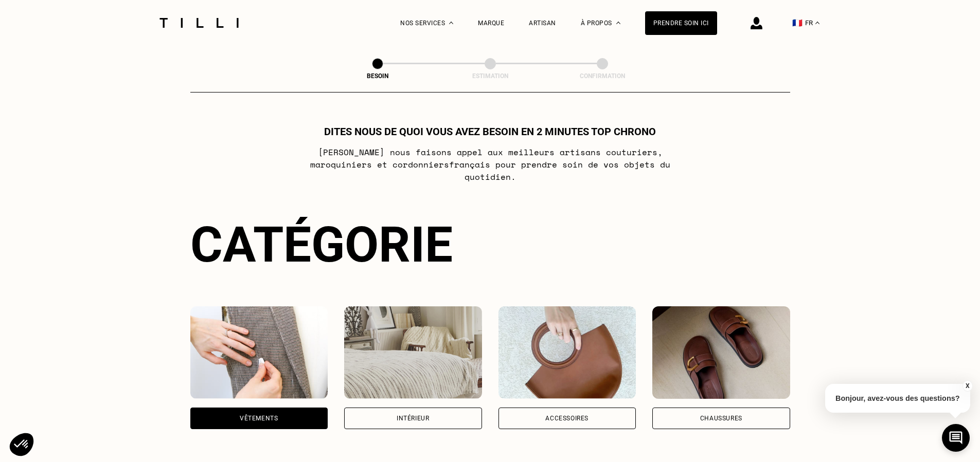 This screenshot has height=462, width=980. What do you see at coordinates (818, 23) in the screenshot?
I see `img: menu déroulant` at bounding box center [818, 23].